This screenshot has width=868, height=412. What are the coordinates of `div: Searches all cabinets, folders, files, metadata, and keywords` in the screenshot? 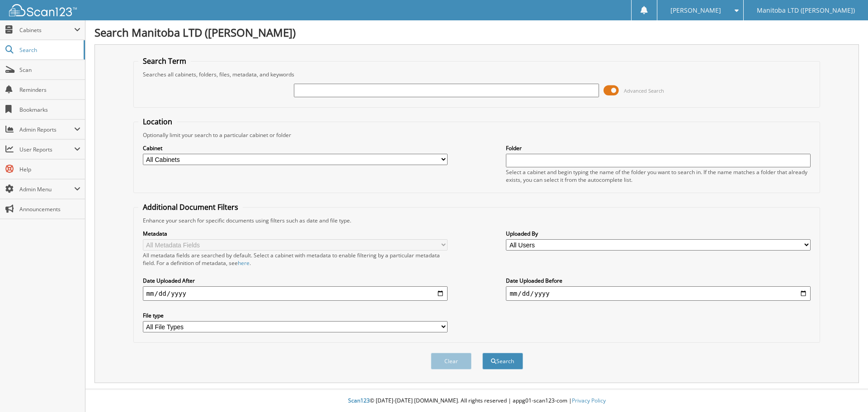 It's located at (477, 74).